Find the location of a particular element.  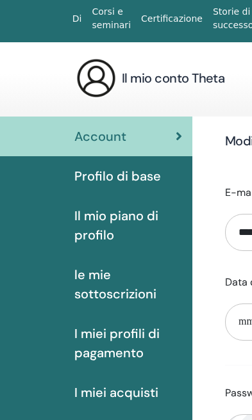

h3: Il mio conto Theta is located at coordinates (173, 78).